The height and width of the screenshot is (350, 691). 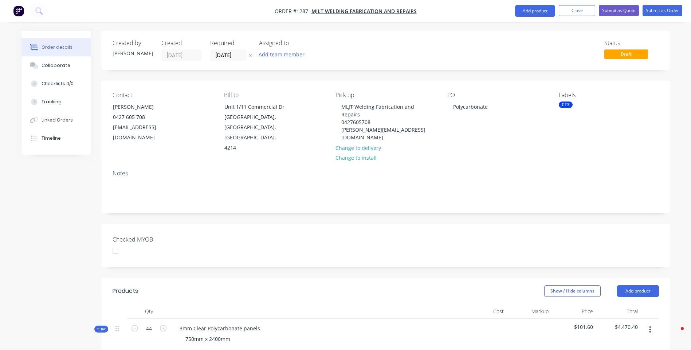 What do you see at coordinates (143, 117) in the screenshot?
I see `div: 0427 605 708` at bounding box center [143, 117].